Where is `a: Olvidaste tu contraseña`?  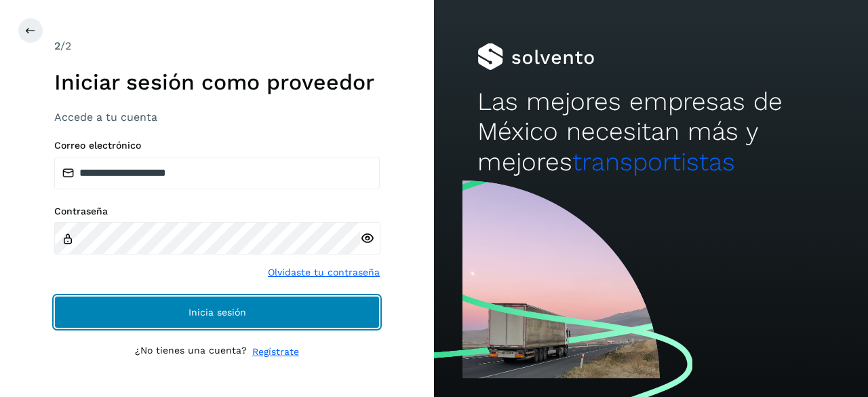
a: Olvidaste tu contraseña is located at coordinates (324, 272).